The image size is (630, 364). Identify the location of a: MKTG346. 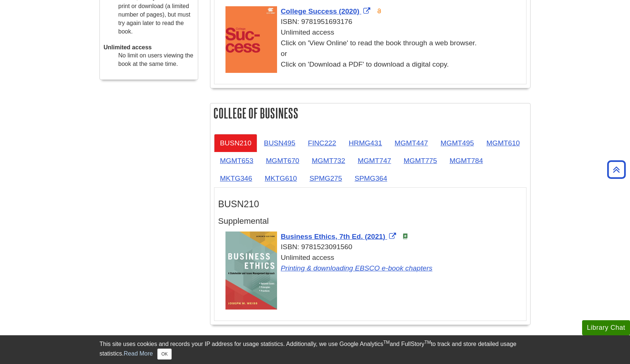
(236, 178).